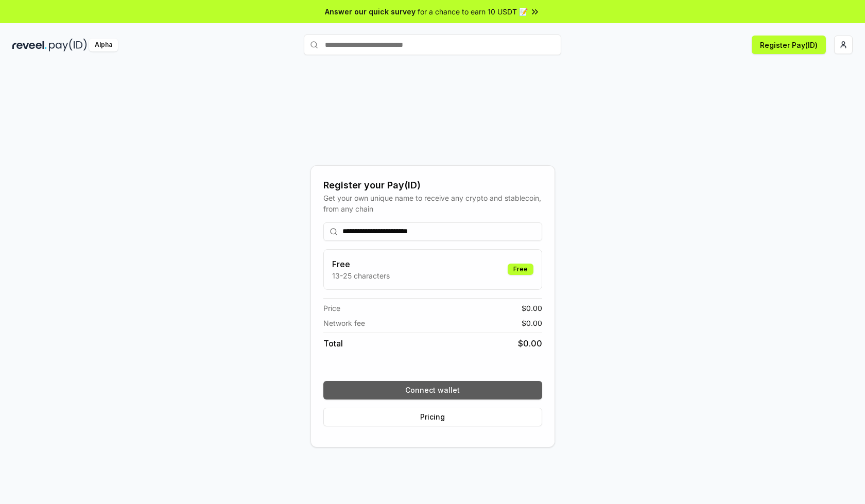  Describe the element at coordinates (361, 264) in the screenshot. I see `h3: Free` at that location.